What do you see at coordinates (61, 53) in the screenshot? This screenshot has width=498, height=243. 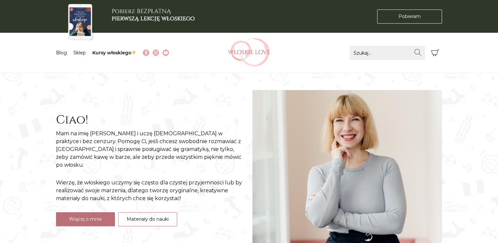 I see `a: Blog` at bounding box center [61, 53].